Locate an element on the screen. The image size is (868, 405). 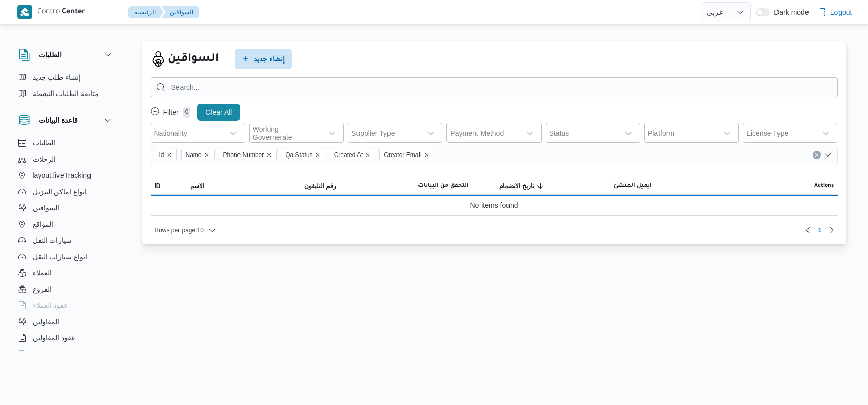
button: اجهزة التليفون is located at coordinates (66, 354).